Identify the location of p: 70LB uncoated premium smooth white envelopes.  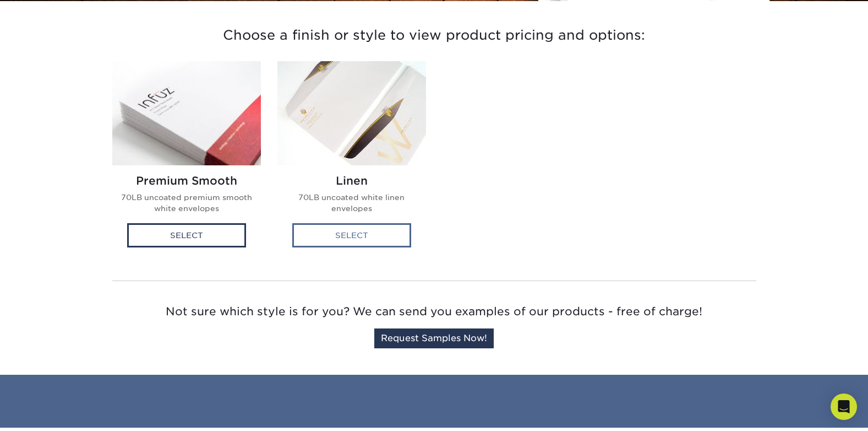
(187, 203).